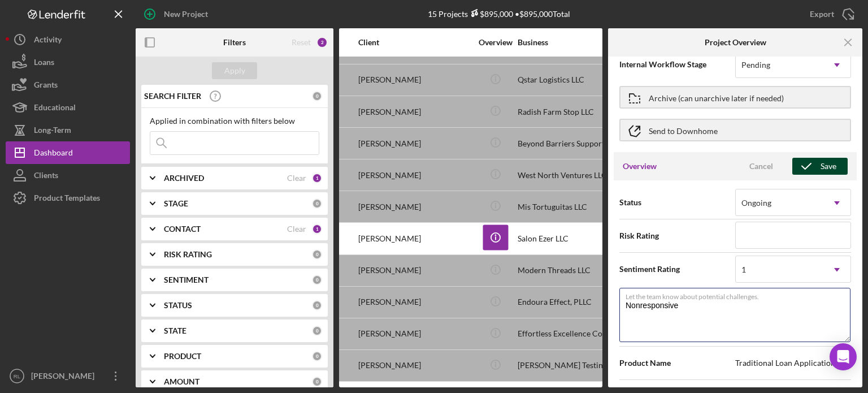 This screenshot has width=868, height=393. Describe the element at coordinates (234, 121) in the screenshot. I see `div: Applied in combination with filters below` at that location.